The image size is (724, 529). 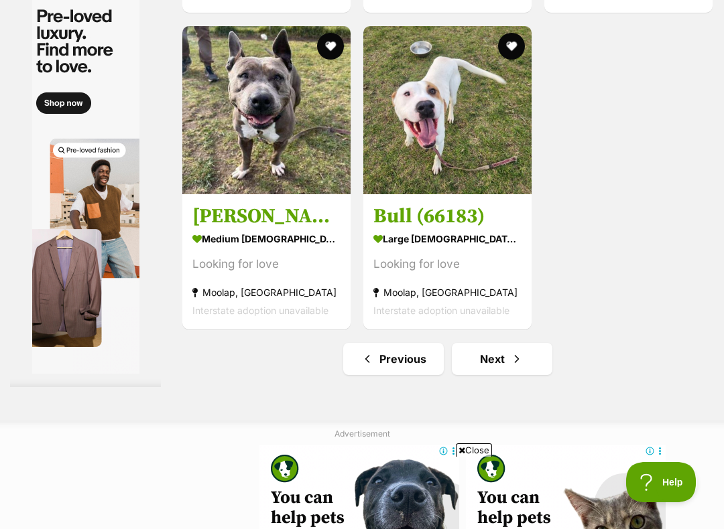 I want to click on a: Next page, so click(x=502, y=359).